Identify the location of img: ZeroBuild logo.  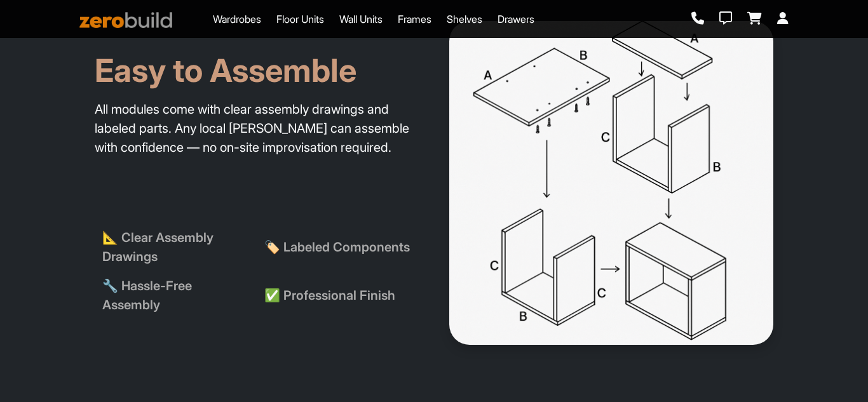
(126, 20).